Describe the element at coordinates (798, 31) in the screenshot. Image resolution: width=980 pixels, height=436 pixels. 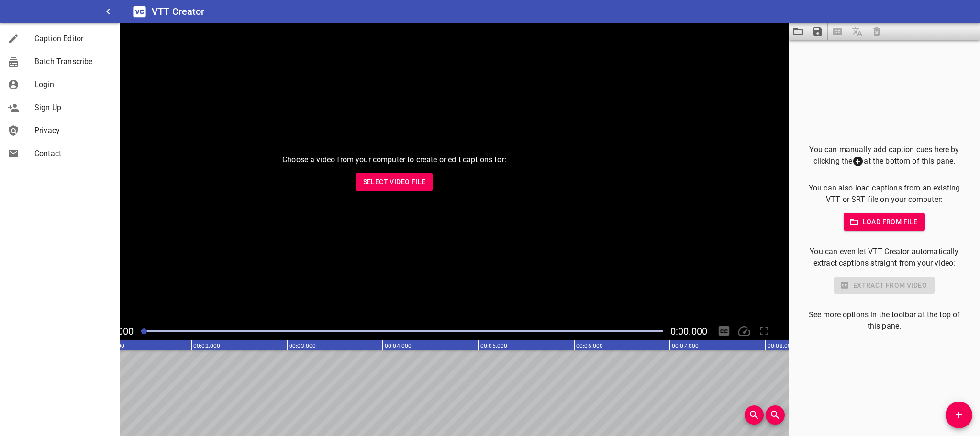
I see `button: Load captions from file` at that location.